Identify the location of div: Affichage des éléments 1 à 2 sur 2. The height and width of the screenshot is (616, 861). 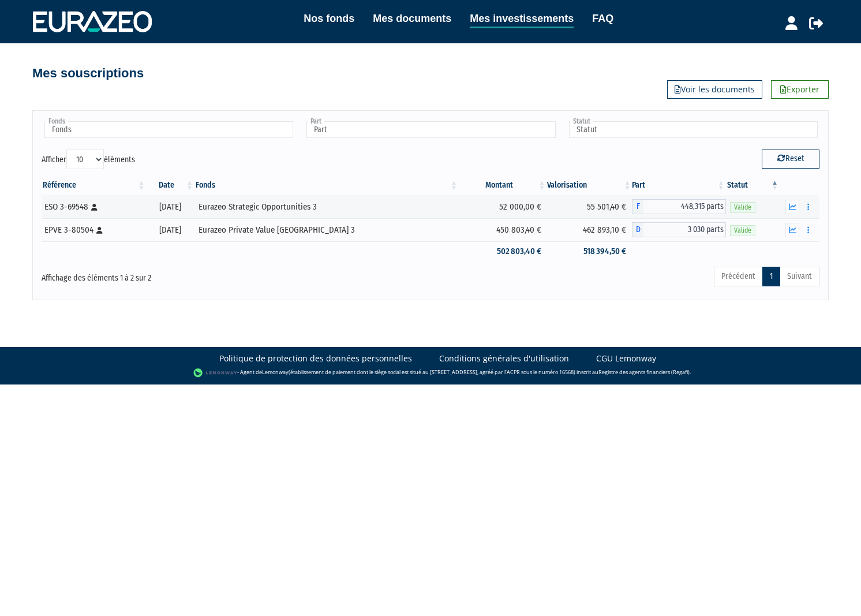
(198, 274).